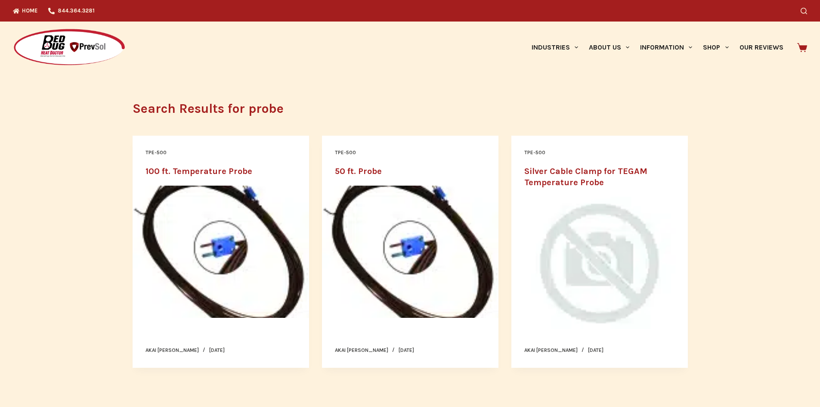 The image size is (820, 407). Describe the element at coordinates (554, 47) in the screenshot. I see `a: Industries` at that location.